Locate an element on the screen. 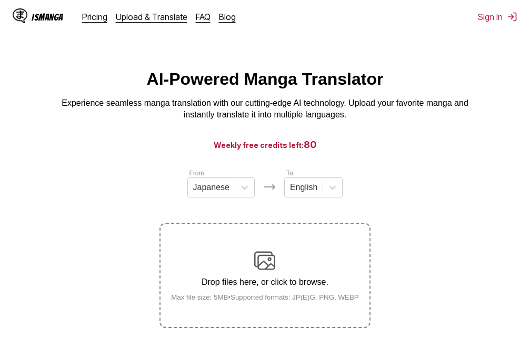 This screenshot has height=337, width=530. button: Sign In is located at coordinates (497, 17).